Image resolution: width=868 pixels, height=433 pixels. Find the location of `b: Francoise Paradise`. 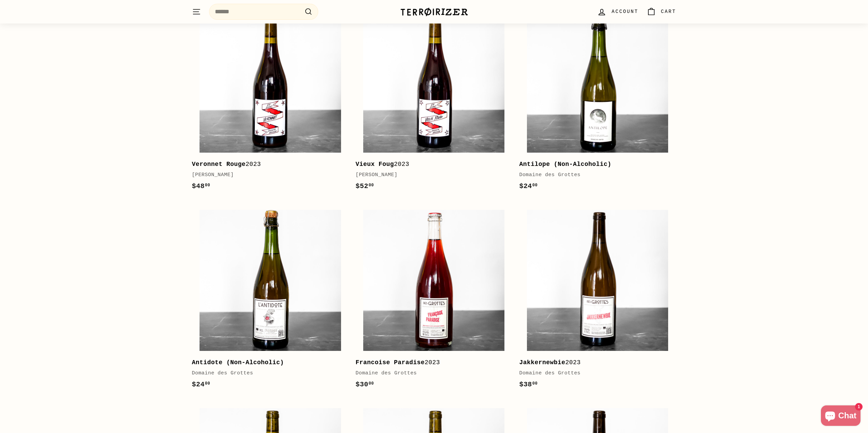

b: Francoise Paradise is located at coordinates (390, 363).